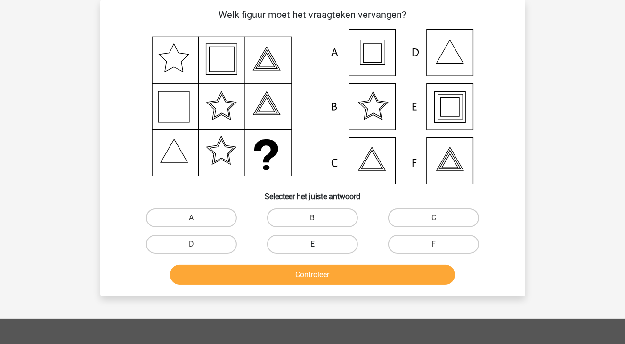  Describe the element at coordinates (191, 218) in the screenshot. I see `label: A` at that location.